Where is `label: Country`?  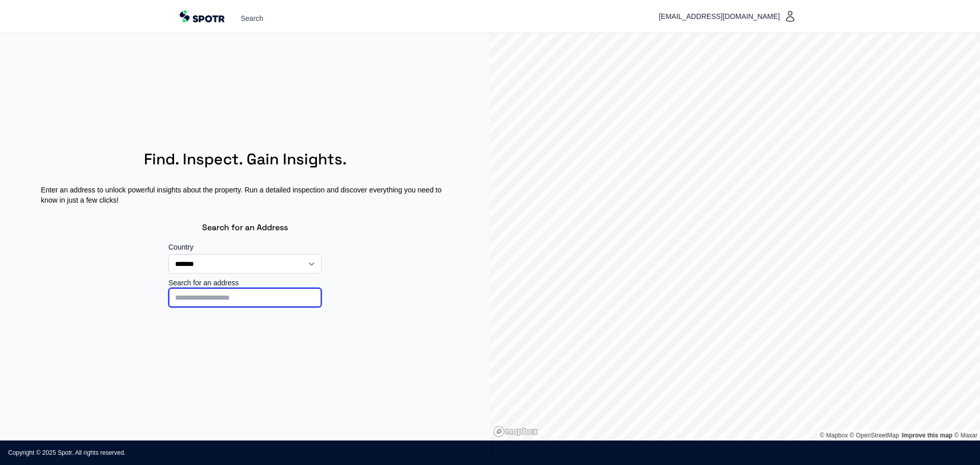
label: Country is located at coordinates (245, 247).